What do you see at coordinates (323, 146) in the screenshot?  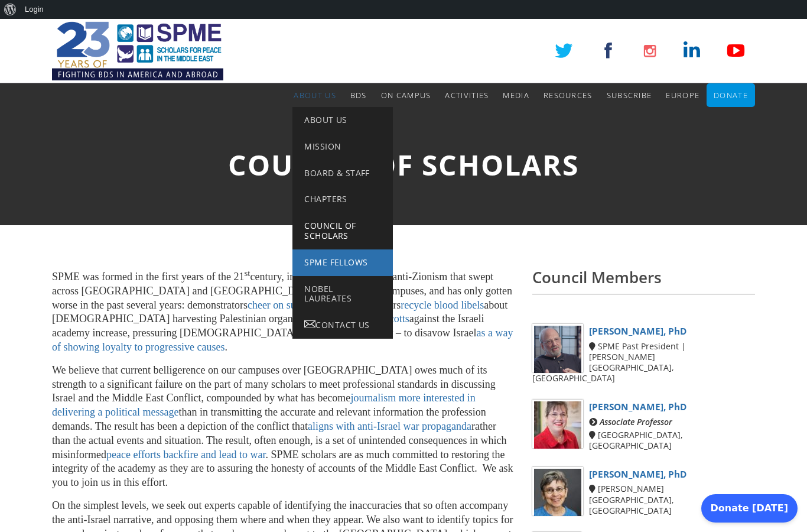 I see `span: Mission` at bounding box center [323, 146].